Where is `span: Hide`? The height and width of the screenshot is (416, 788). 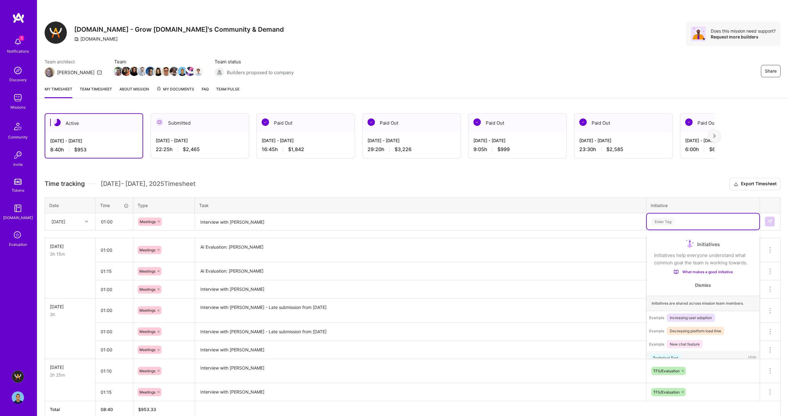 span: Hide is located at coordinates (752, 358).